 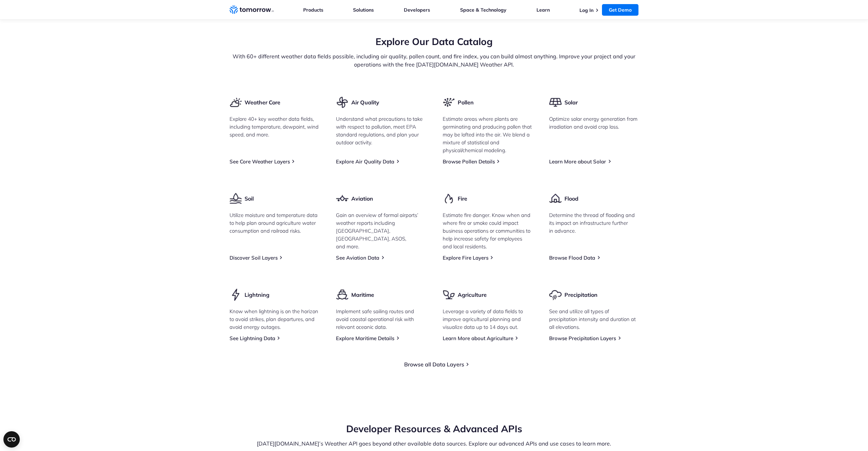 What do you see at coordinates (357, 257) in the screenshot?
I see `a: See Aviation Data` at bounding box center [357, 257].